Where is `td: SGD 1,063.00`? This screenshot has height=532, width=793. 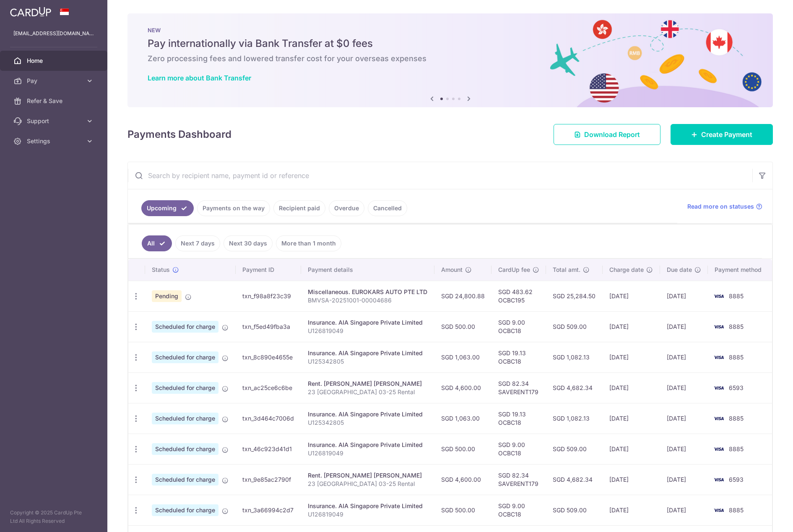 td: SGD 1,063.00 is located at coordinates (463, 357).